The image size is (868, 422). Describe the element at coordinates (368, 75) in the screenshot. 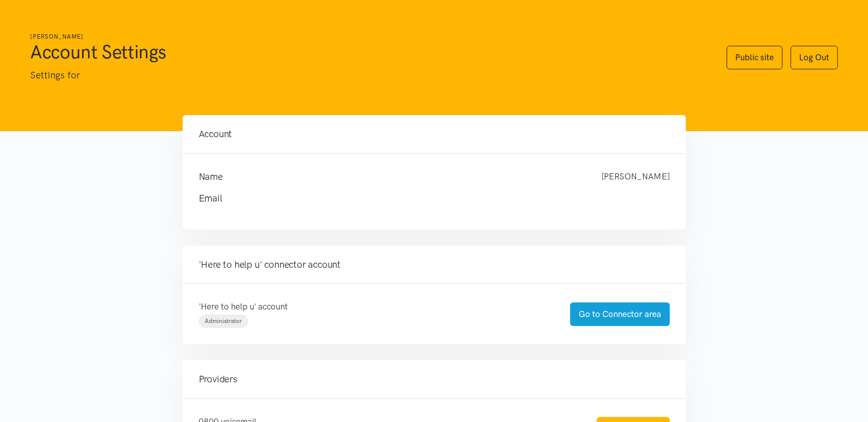

I see `p: Settings for` at that location.